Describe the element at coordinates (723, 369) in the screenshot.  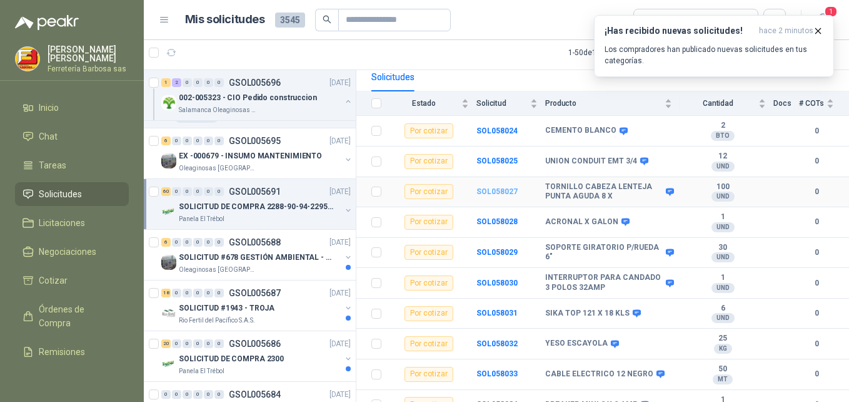
I see `b: 50` at that location.